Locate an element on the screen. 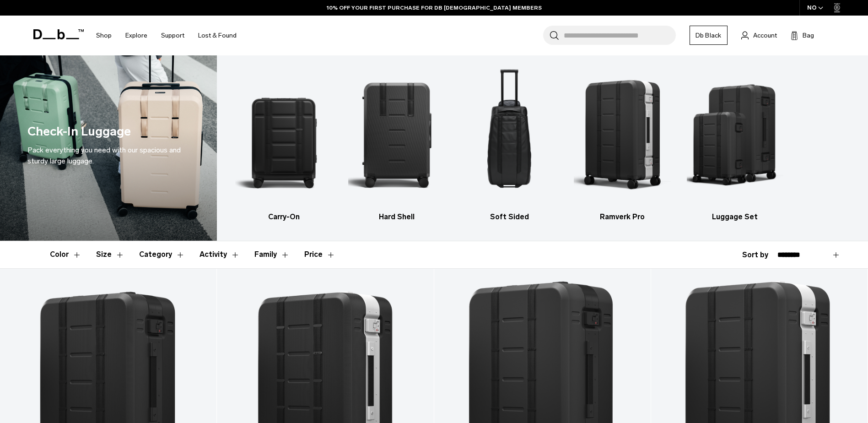 The height and width of the screenshot is (423, 868). h3: Hard Shell is located at coordinates (397, 217).